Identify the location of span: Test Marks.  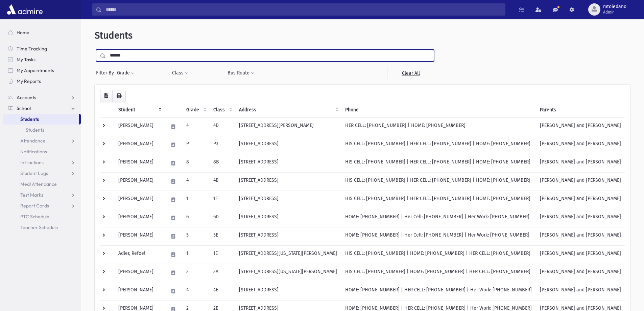
(32, 195).